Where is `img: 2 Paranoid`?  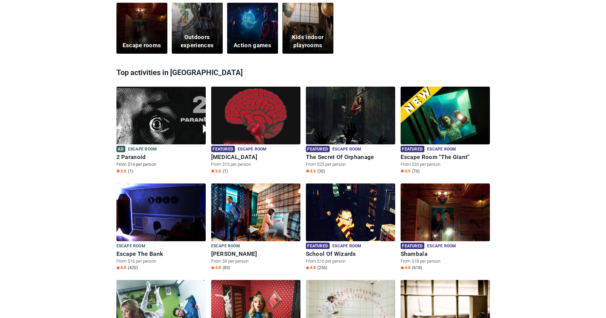 img: 2 Paranoid is located at coordinates (161, 119).